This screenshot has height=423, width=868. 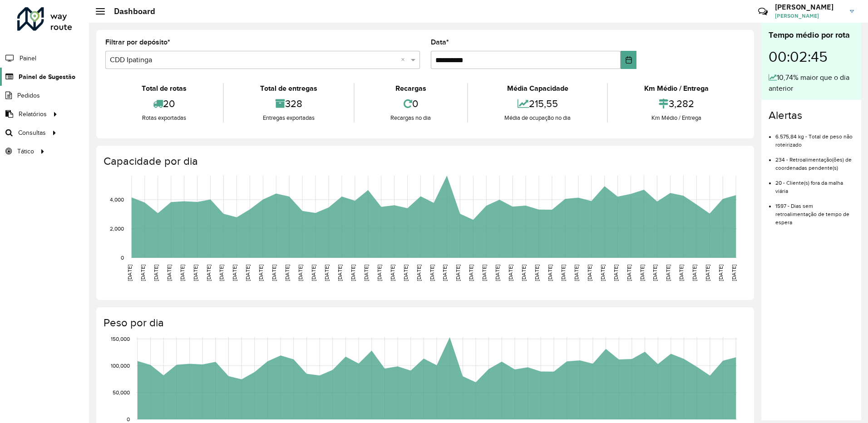 What do you see at coordinates (424, 323) in the screenshot?
I see `h4: Peso por dia` at bounding box center [424, 323].